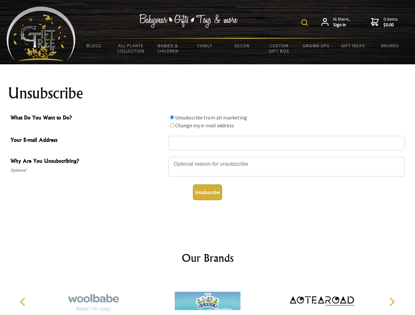 This screenshot has height=315, width=415. Describe the element at coordinates (208, 93) in the screenshot. I see `h1: Unsubscribe` at that location.